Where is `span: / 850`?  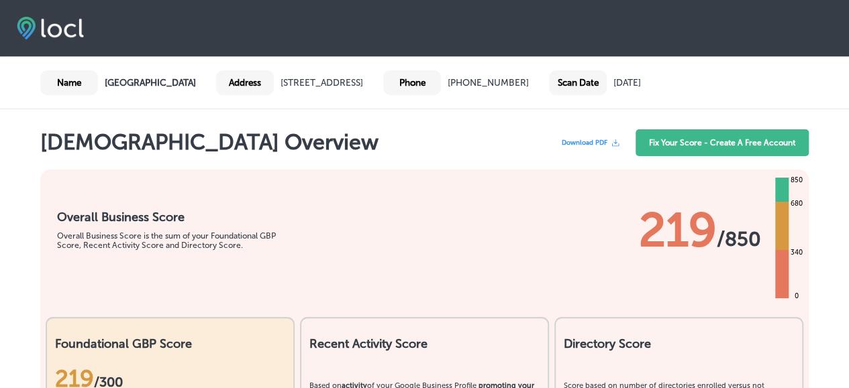 span: / 850 is located at coordinates (739, 240).